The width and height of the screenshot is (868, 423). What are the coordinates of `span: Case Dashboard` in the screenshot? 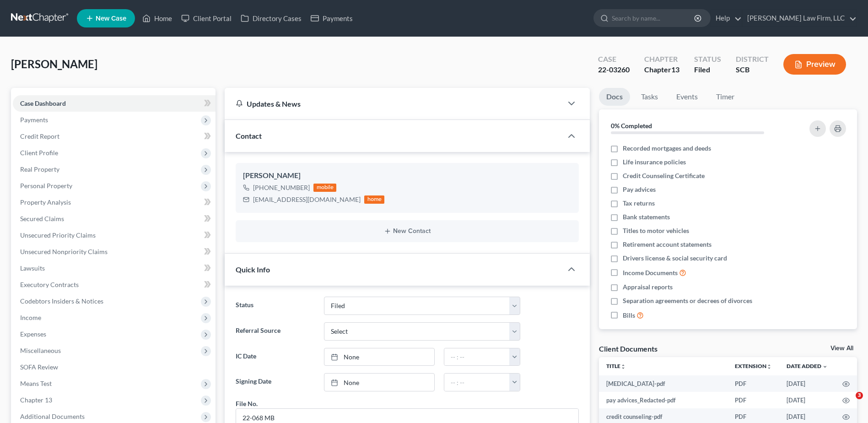 It's located at (43, 103).